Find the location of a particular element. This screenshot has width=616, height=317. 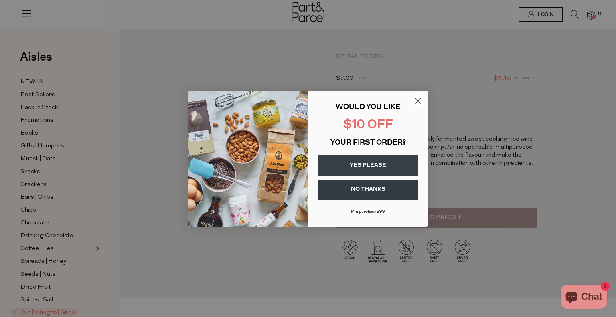

button: YES PLEASE is located at coordinates (368, 166).